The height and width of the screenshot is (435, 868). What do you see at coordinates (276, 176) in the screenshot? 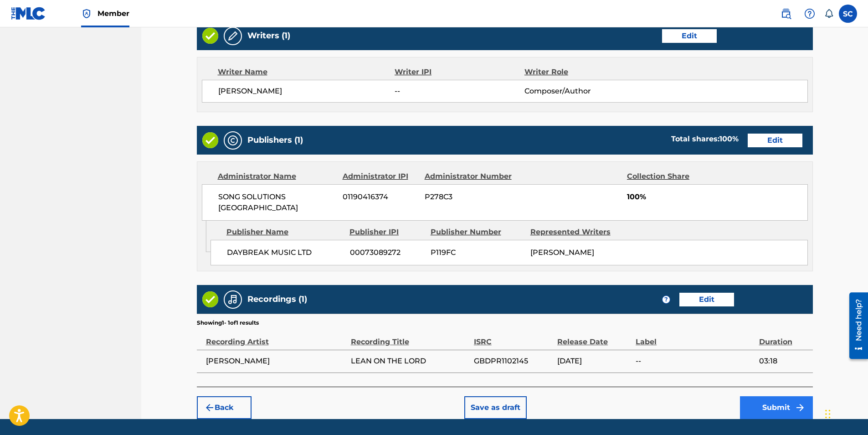
I see `div: Administrator Name` at bounding box center [276, 176].